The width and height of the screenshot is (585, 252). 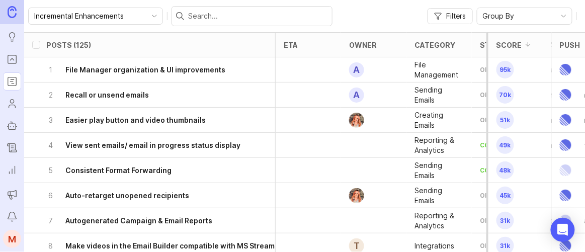 What do you see at coordinates (12, 195) in the screenshot?
I see `button: Announcements` at bounding box center [12, 195].